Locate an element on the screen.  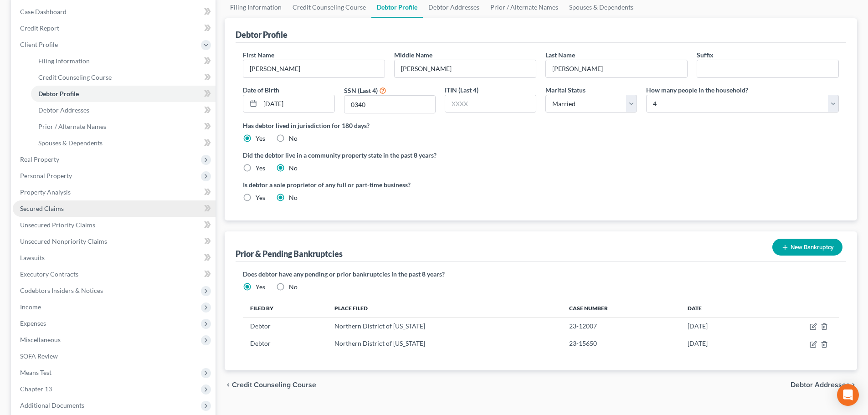
span: Secured Claims is located at coordinates (42, 208).